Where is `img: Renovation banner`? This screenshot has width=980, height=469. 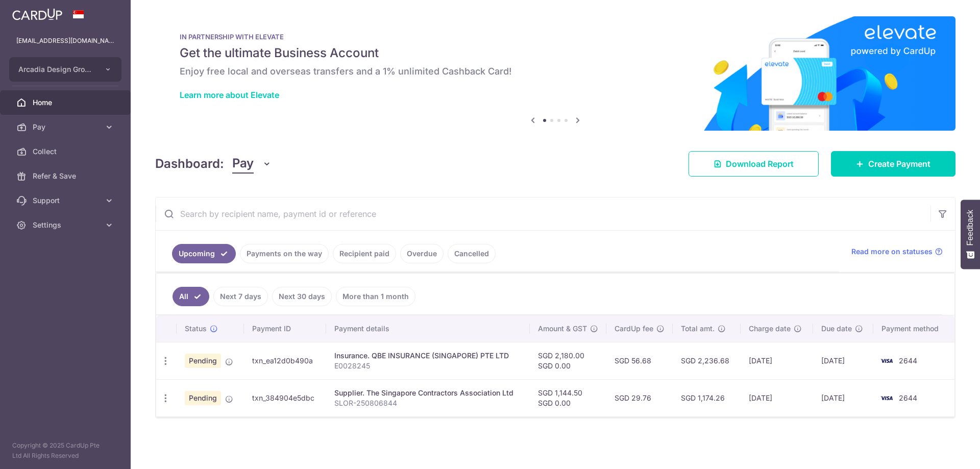
img: Renovation banner is located at coordinates (555, 73).